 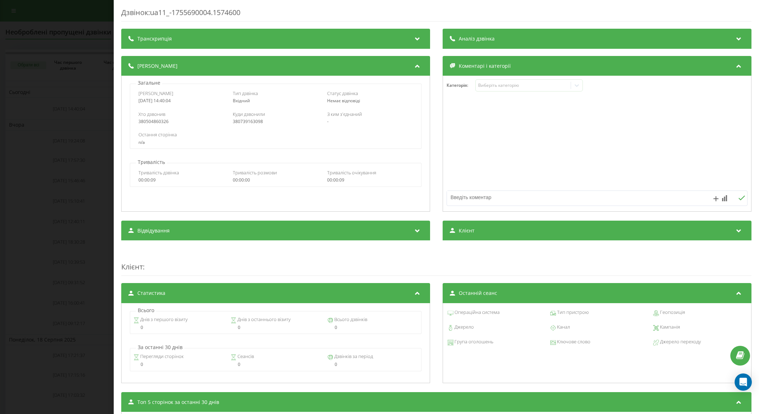 What do you see at coordinates (263, 320) in the screenshot?
I see `span: Днів з останнього візиту` at bounding box center [263, 320].